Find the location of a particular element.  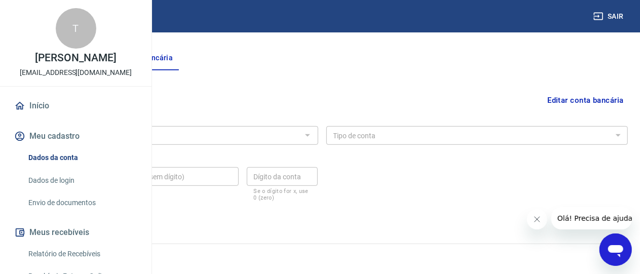

button: Sair is located at coordinates (610, 16).